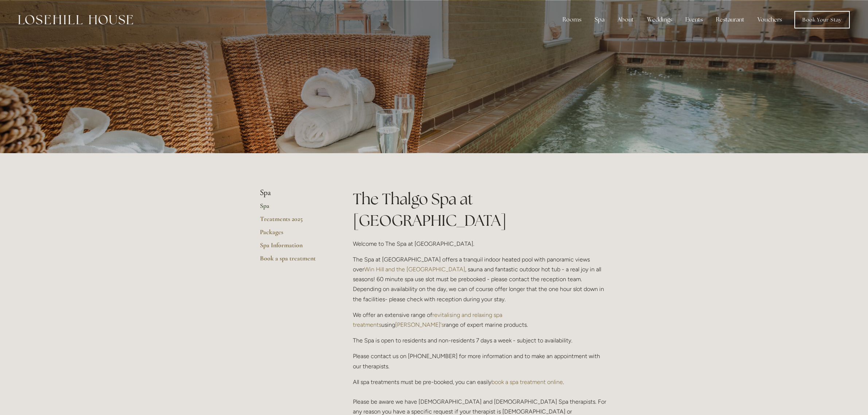 The image size is (868, 415). What do you see at coordinates (294, 234) in the screenshot?
I see `a: Packages` at bounding box center [294, 234].